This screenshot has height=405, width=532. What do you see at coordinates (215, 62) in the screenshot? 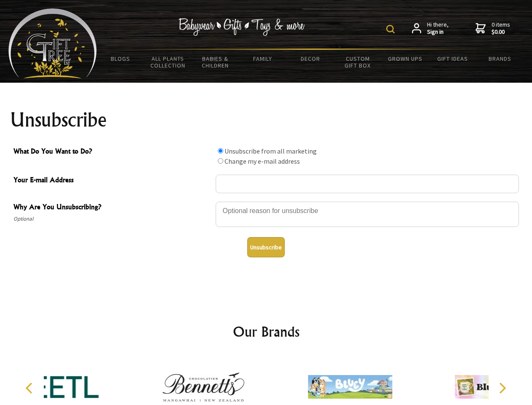
I see `a: Babies & Children` at bounding box center [215, 62].